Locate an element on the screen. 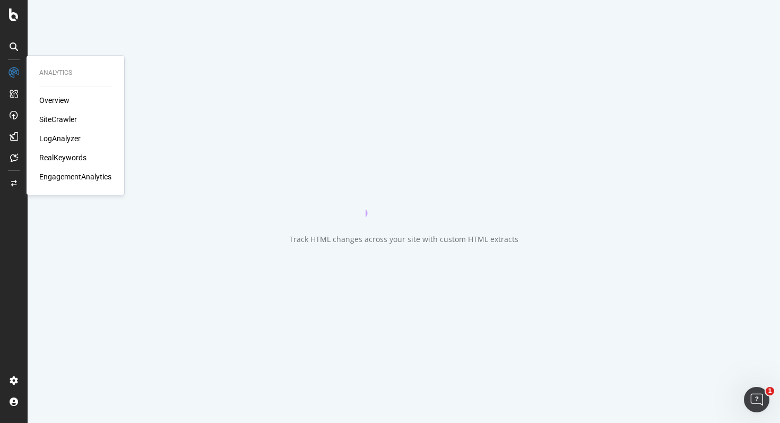 The image size is (780, 423). a: EngagementAnalytics is located at coordinates (75, 177).